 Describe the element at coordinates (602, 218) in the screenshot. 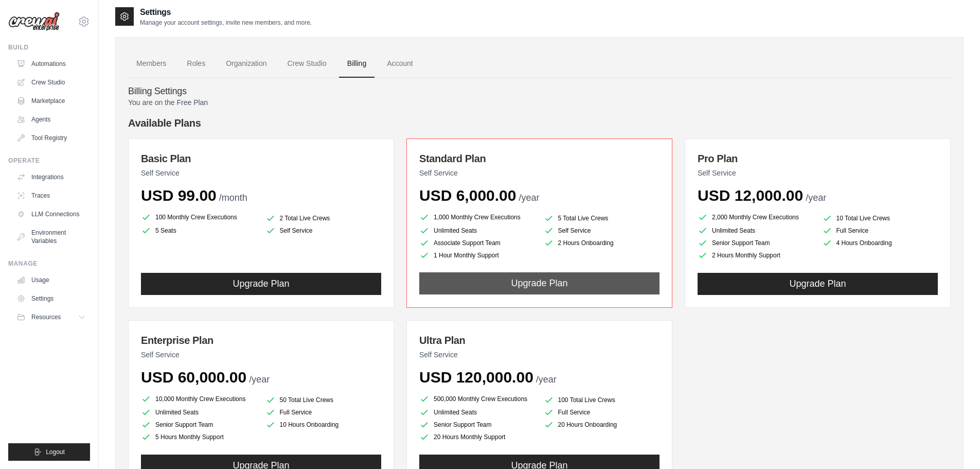

I see `li: 5 Total Live Crews` at that location.